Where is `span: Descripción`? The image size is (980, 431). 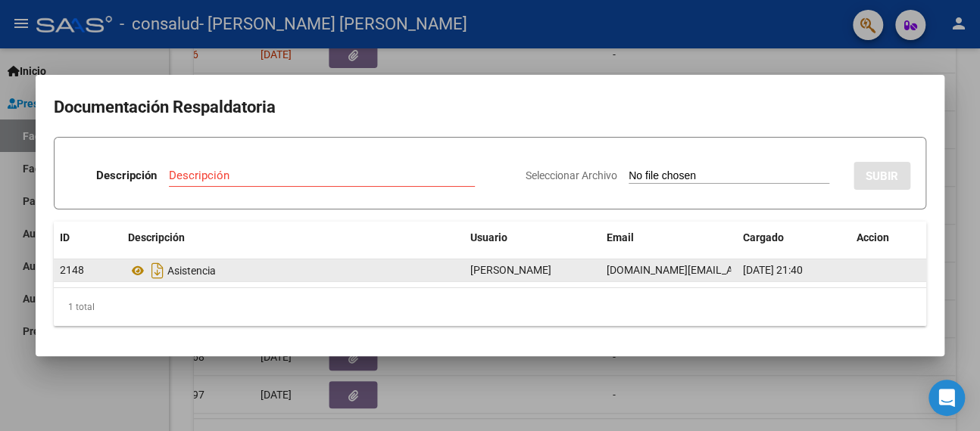 span: Descripción is located at coordinates (156, 237).